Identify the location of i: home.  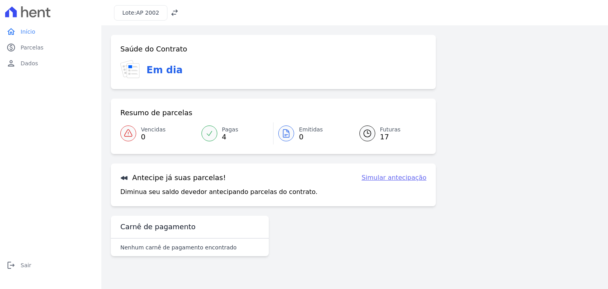
(11, 32).